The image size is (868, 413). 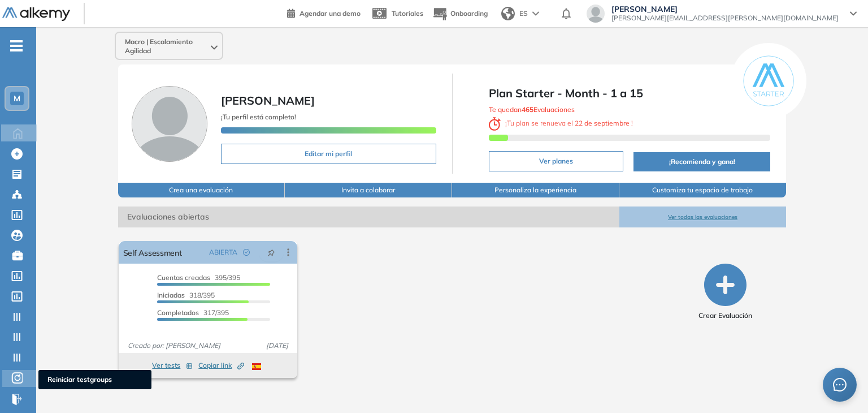 I want to click on span: Plan Starter - Month - 1 a 15, so click(x=629, y=93).